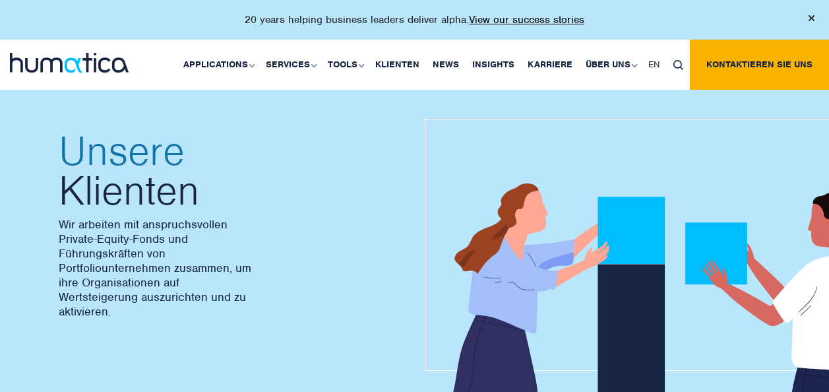 This screenshot has width=829, height=392. I want to click on img: logo, so click(69, 63).